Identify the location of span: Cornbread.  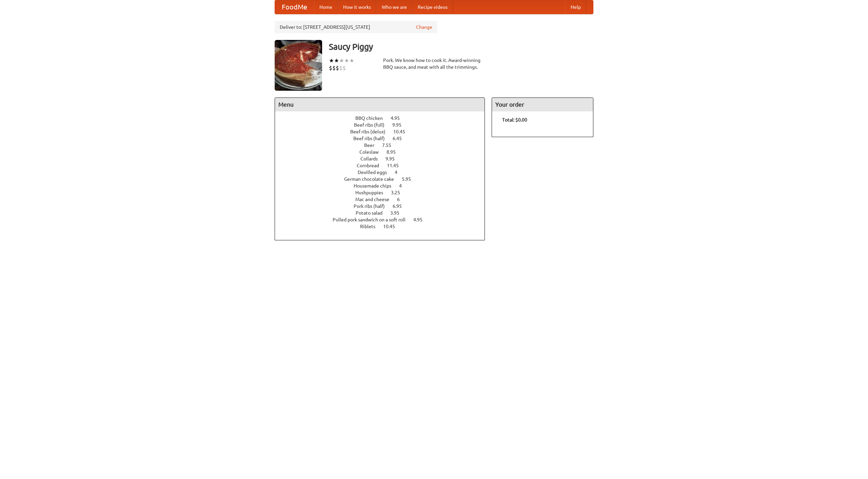
(371, 166).